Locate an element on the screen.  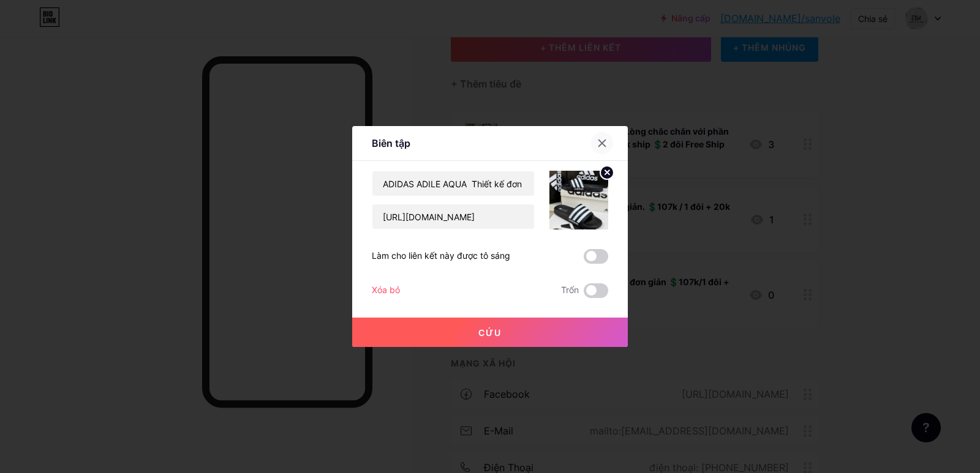
font: Làm cho liên kết này được tô sáng is located at coordinates (441, 255).